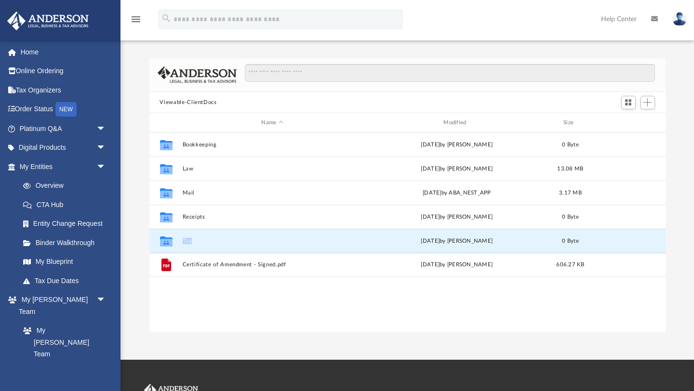 The width and height of the screenshot is (694, 391). I want to click on button: Add, so click(648, 103).